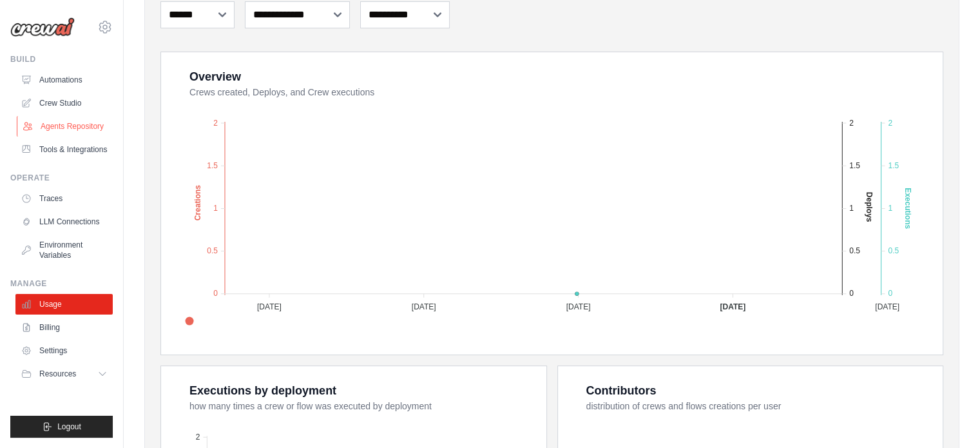 This screenshot has height=448, width=980. Describe the element at coordinates (64, 104) in the screenshot. I see `a: Crew Studio` at that location.